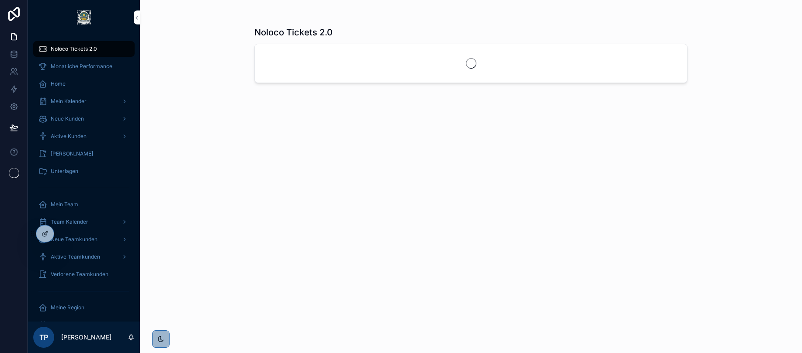 This screenshot has width=802, height=353. Describe the element at coordinates (84, 205) in the screenshot. I see `a: Mein Team` at that location.